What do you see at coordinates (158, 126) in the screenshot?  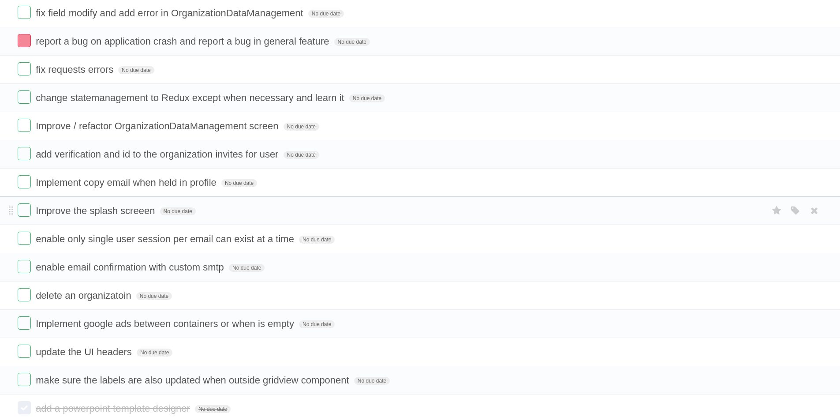 I see `span: Improve / refactor OrganizationDataManagement screen` at bounding box center [158, 126].